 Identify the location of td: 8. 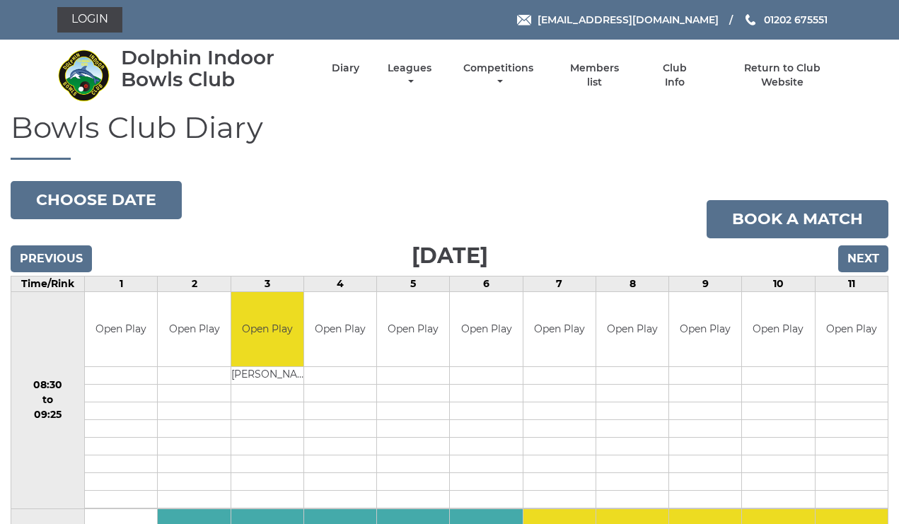
(632, 284).